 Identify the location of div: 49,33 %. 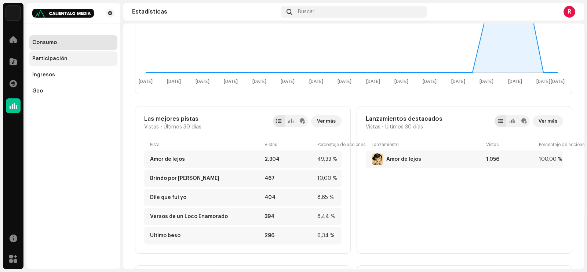
(327, 159).